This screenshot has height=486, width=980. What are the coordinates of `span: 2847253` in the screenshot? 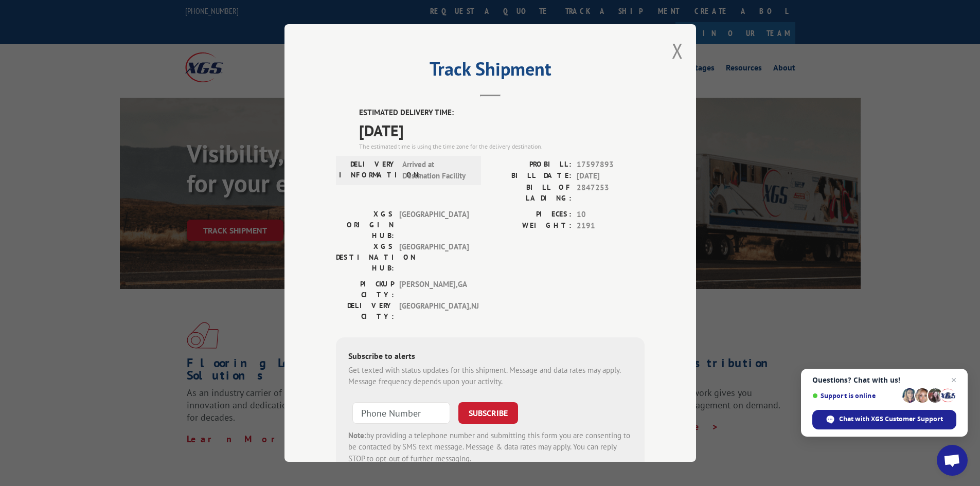 It's located at (611, 193).